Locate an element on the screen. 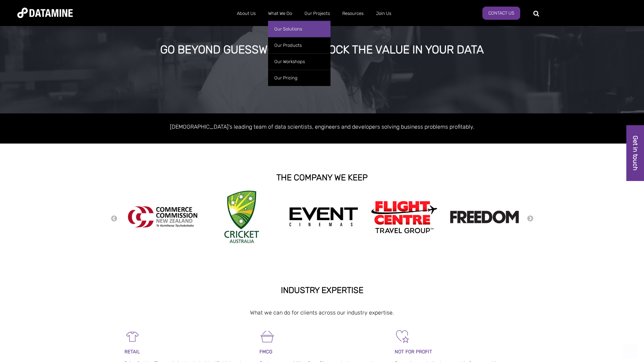 This screenshot has width=644, height=362. a: About Us is located at coordinates (246, 14).